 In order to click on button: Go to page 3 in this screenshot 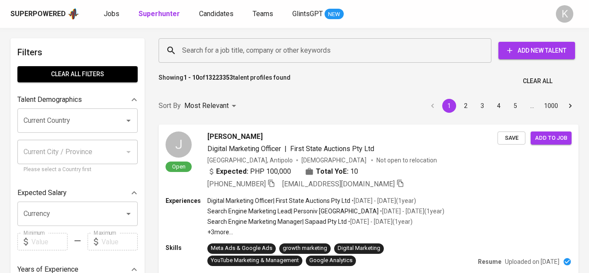, I will do `click(482, 106)`.